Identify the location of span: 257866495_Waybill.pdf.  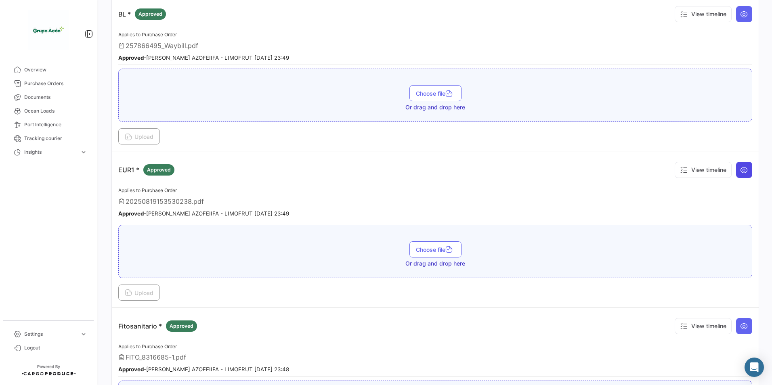
(162, 46).